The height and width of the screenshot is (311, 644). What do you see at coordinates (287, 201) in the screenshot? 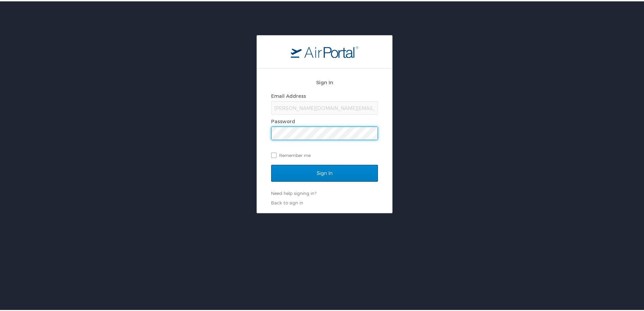
I see `a: Back to sign in` at bounding box center [287, 201].